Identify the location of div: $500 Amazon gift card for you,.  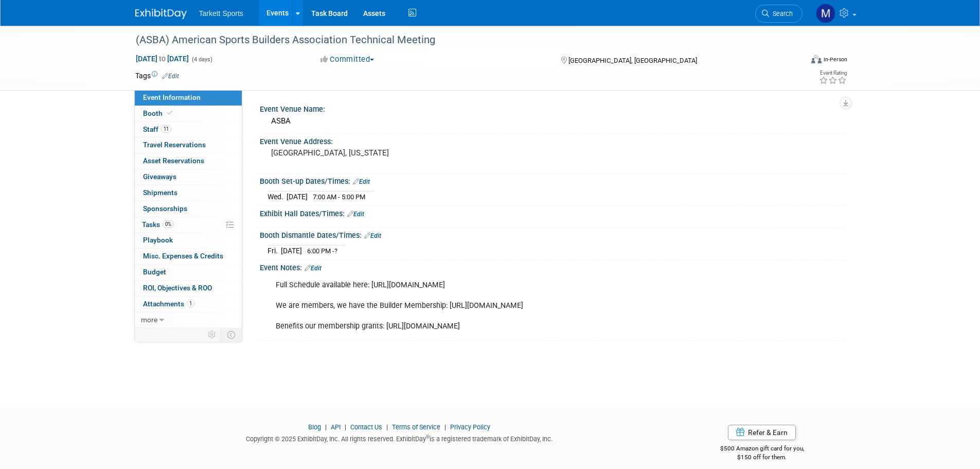
(762, 449).